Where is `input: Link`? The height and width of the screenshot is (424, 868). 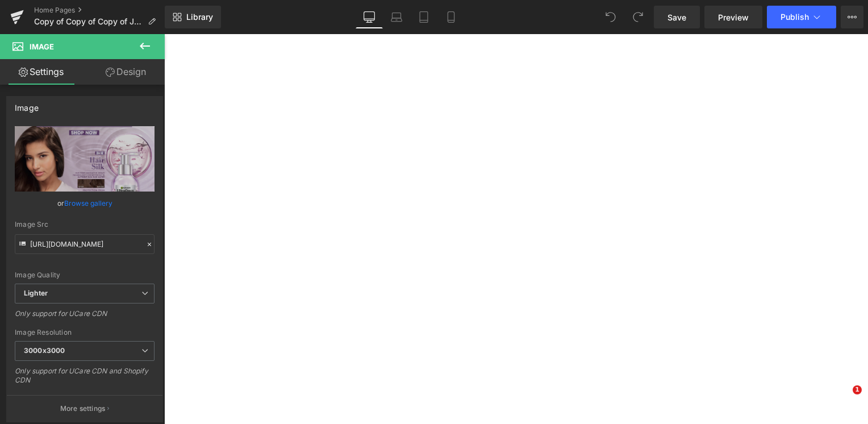
input: Link is located at coordinates (85, 244).